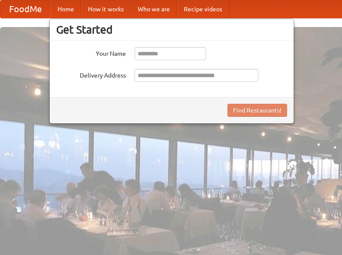  I want to click on h3: Get Started, so click(172, 30).